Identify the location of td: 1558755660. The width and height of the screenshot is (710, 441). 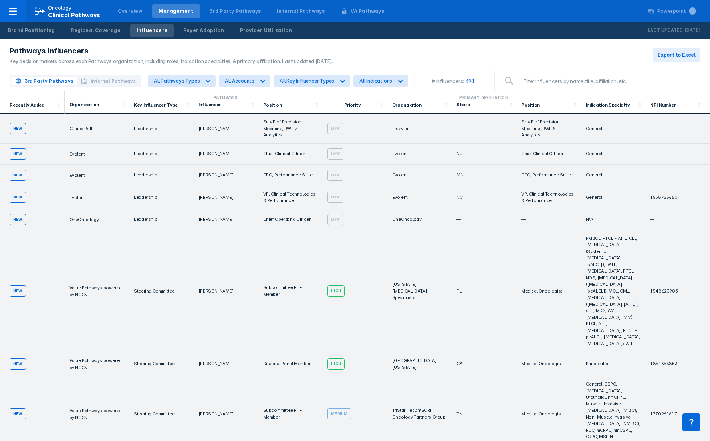
(677, 198).